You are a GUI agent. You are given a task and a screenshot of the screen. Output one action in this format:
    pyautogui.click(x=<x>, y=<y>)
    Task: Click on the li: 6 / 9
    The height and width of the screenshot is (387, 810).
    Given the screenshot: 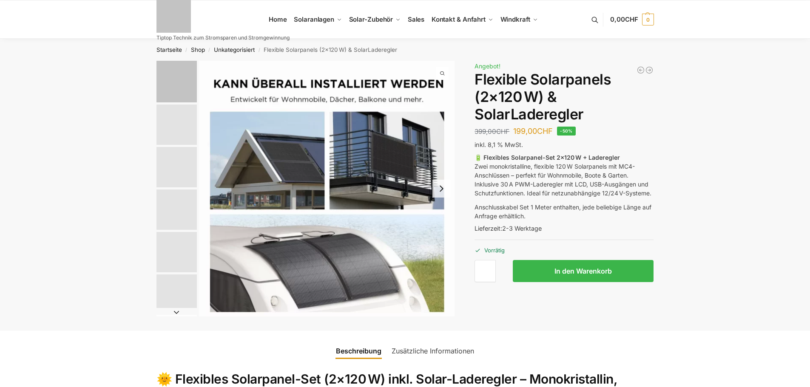 What is the action you would take?
    pyautogui.click(x=176, y=295)
    